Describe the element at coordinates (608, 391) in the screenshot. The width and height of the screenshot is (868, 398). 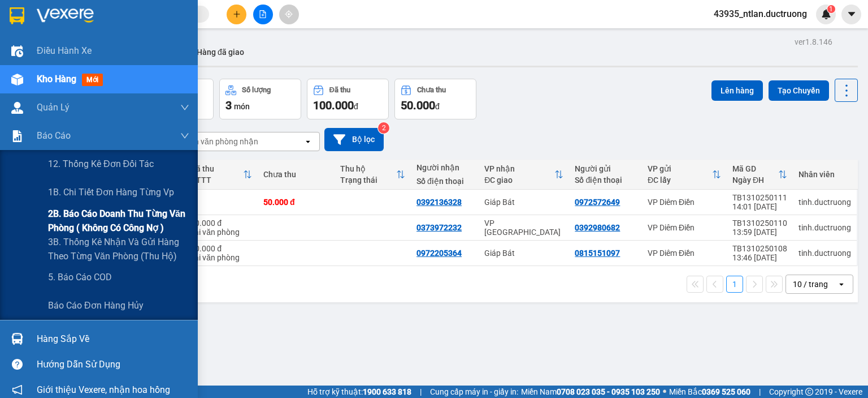
I see `strong: 0708 023 035 - 0935 103 250` at that location.